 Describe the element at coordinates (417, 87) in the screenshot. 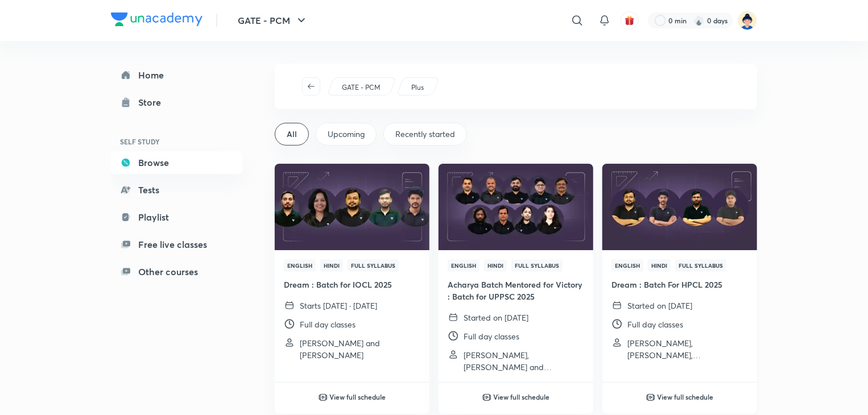

I see `a: Plus` at that location.